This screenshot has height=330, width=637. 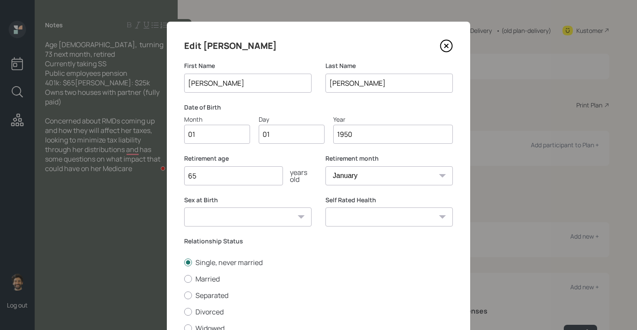 I want to click on input: Year, so click(x=393, y=134).